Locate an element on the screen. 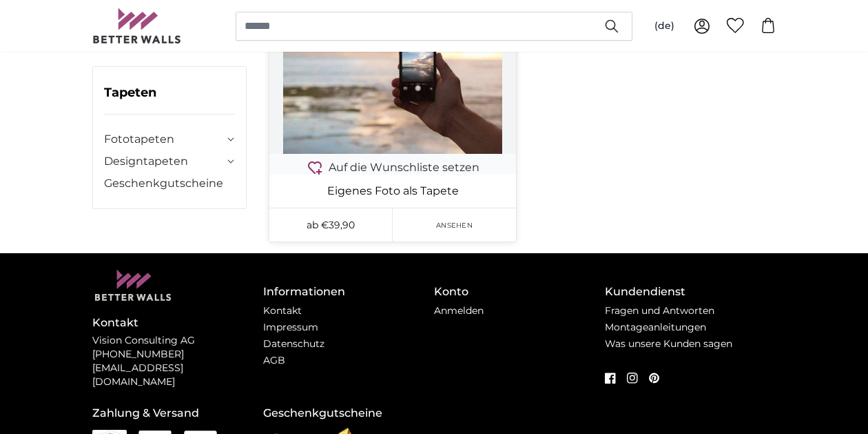  img: Betterwalls is located at coordinates (137, 25).